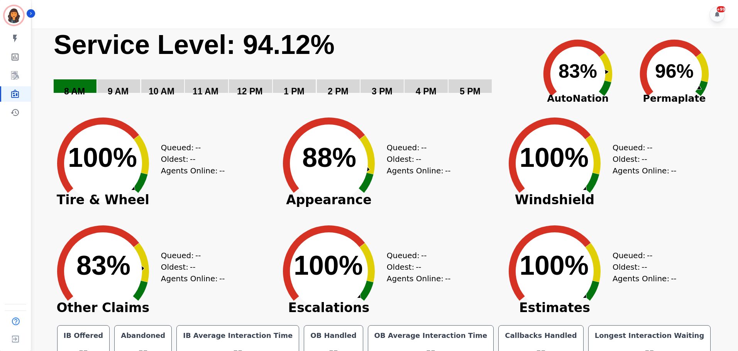  What do you see at coordinates (74, 91) in the screenshot?
I see `text: 8 AM` at bounding box center [74, 91].